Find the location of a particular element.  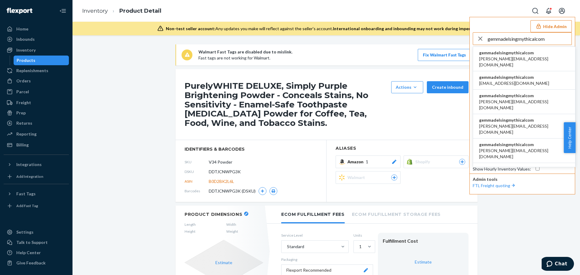

div: Help Center is located at coordinates (28, 253).